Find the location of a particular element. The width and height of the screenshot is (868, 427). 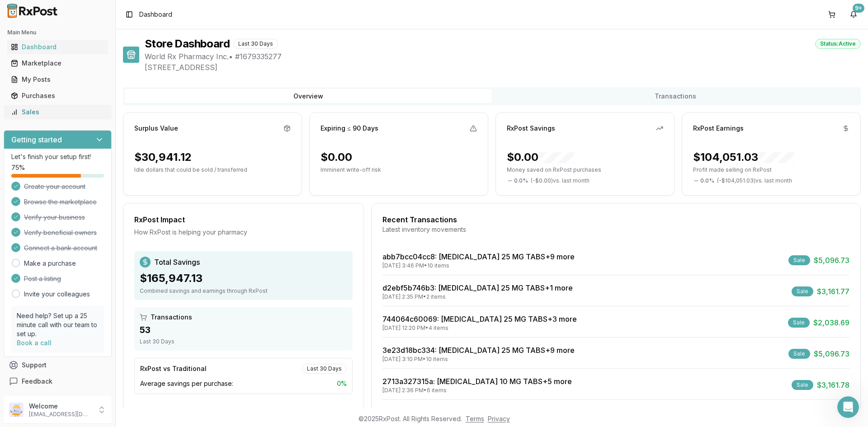

a: Terms is located at coordinates (475, 419).